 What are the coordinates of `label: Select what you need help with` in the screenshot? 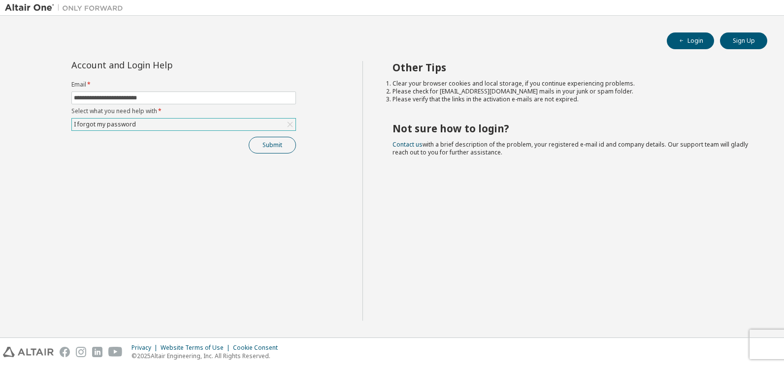 It's located at (184, 111).